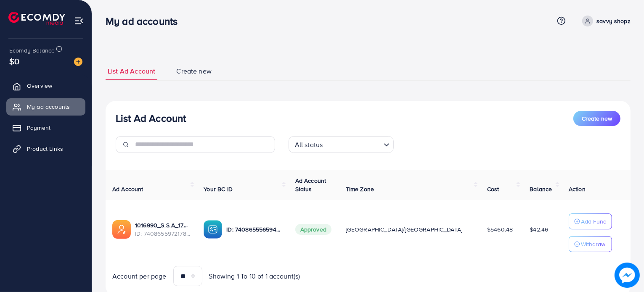 The height and width of the screenshot is (292, 644). Describe the element at coordinates (151, 118) in the screenshot. I see `h3: List Ad Account` at that location.